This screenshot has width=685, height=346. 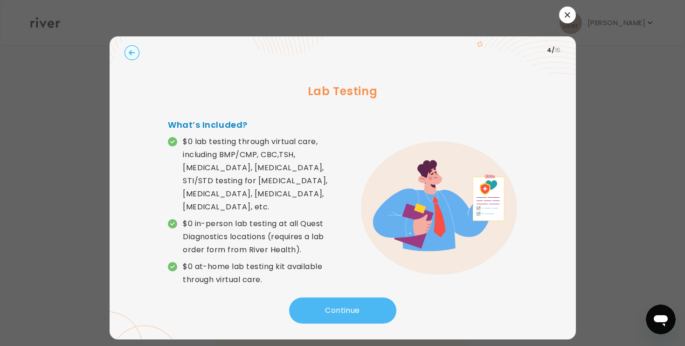 I want to click on p: $0 in-person lab testing at all Quest Diagnostics locations (requires a lab order form from River..., so click(x=262, y=237).